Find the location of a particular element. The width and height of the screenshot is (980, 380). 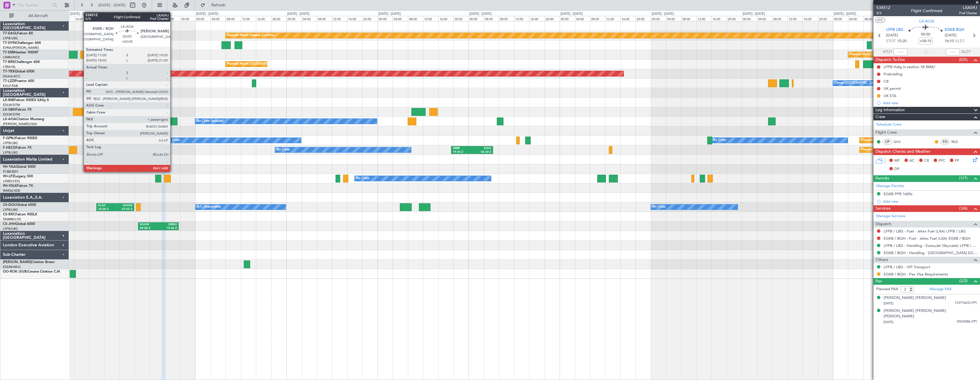

span: CR is located at coordinates (926, 161).